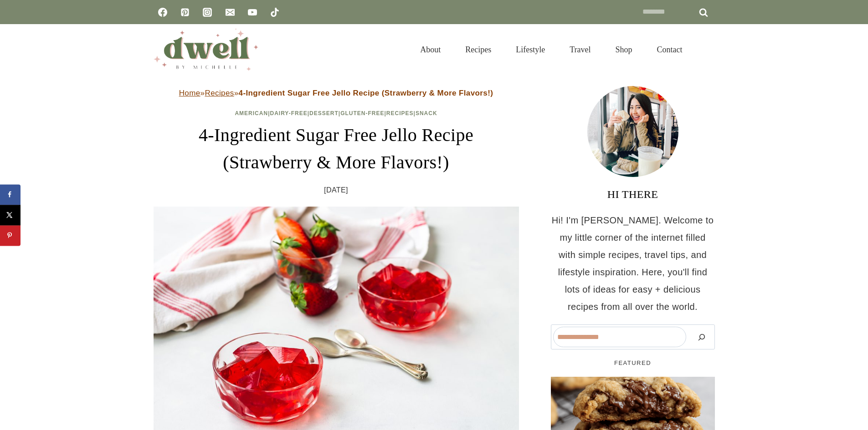  Describe the element at coordinates (324, 113) in the screenshot. I see `a: Dessert` at that location.